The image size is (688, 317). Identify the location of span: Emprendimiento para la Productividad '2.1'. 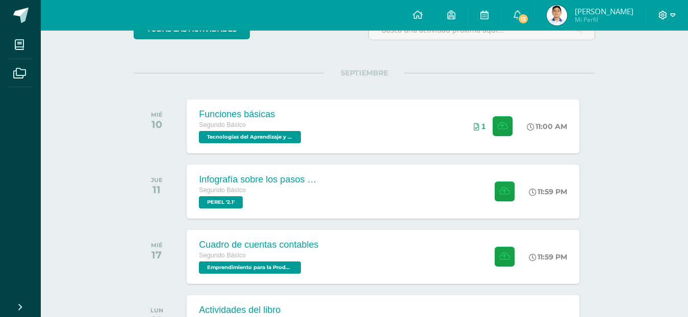
(250, 268).